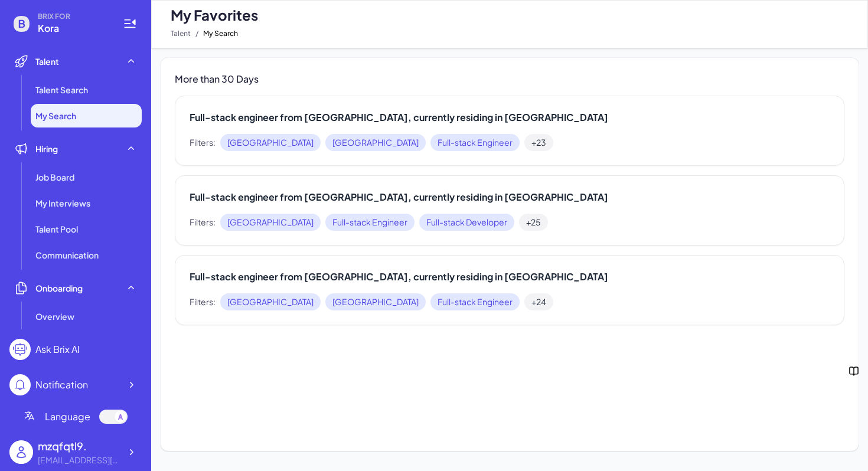  Describe the element at coordinates (466, 222) in the screenshot. I see `span: Full-stack Developer` at that location.